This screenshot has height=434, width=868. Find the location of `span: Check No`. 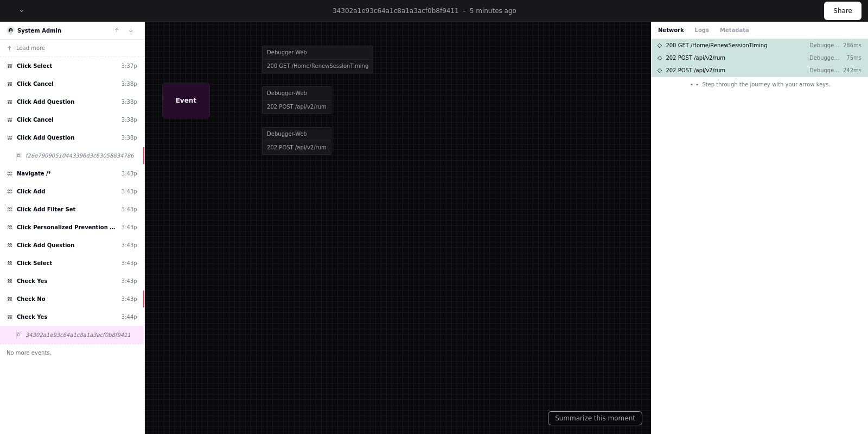

span: Check No is located at coordinates (31, 299).